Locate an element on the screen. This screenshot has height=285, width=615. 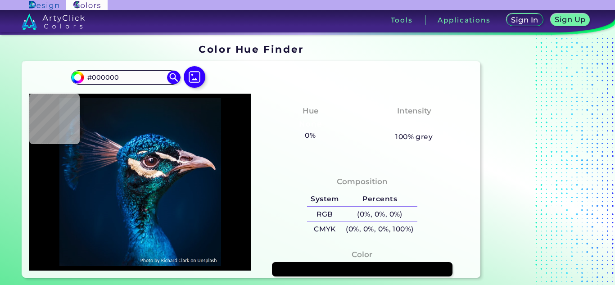
h3: Tools is located at coordinates (402, 20).